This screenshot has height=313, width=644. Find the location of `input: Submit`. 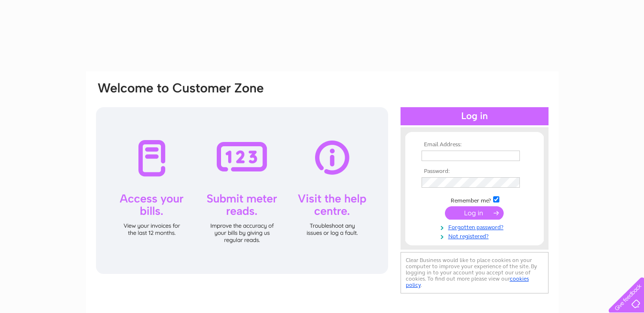

input: Submit is located at coordinates (474, 213).